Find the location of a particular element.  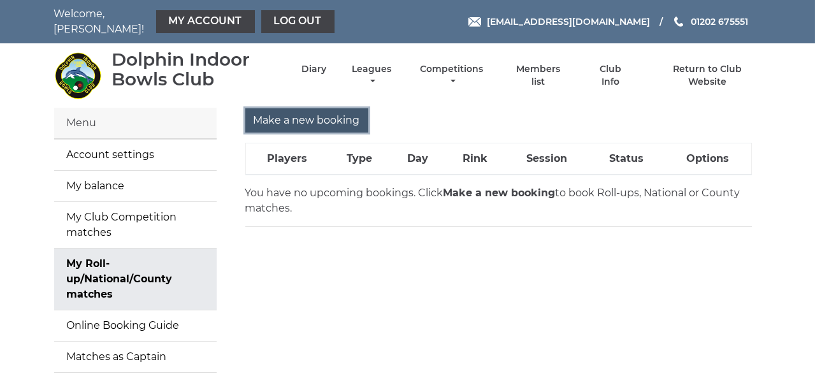

th: Rink is located at coordinates (475, 159).